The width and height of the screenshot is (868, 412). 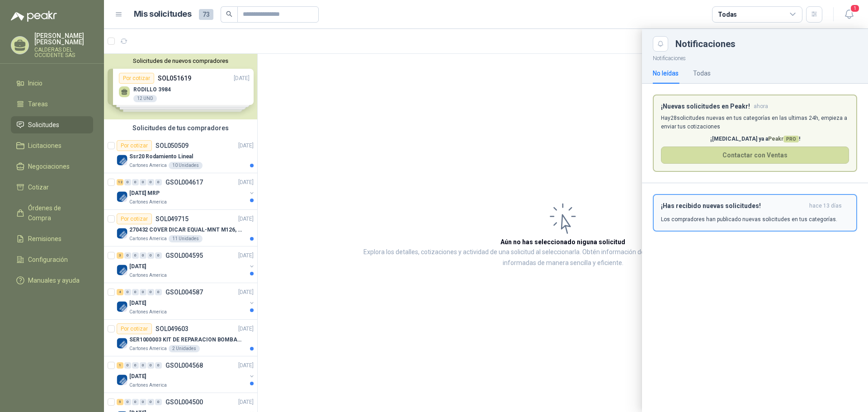 What do you see at coordinates (52, 146) in the screenshot?
I see `a: Licitaciones` at bounding box center [52, 146].